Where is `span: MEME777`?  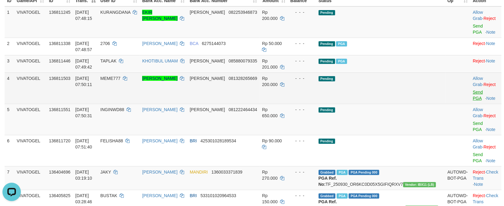 span: MEME777 is located at coordinates (110, 78).